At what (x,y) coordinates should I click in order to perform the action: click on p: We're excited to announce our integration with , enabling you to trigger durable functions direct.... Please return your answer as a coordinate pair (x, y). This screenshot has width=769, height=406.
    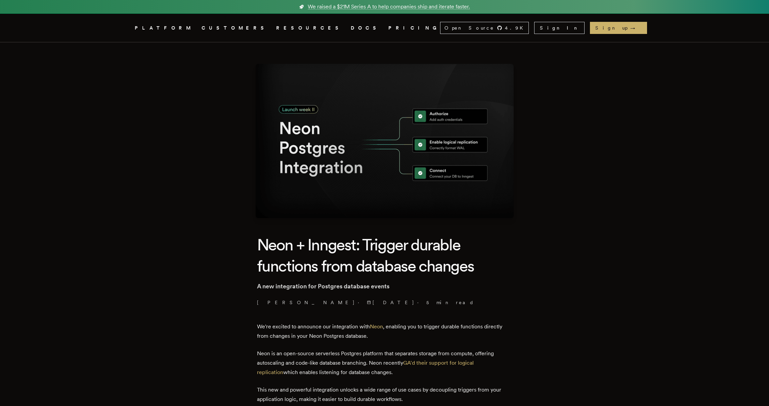
    Looking at the image, I should click on (385, 331).